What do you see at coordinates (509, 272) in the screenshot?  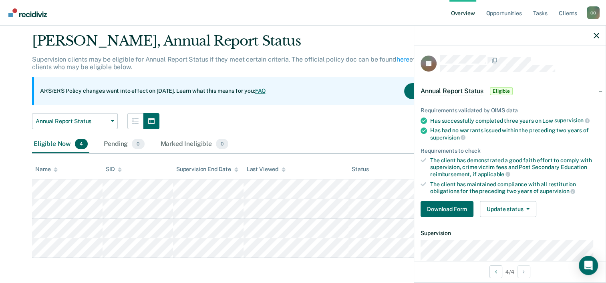 I see `div: 4 / 4` at bounding box center [509, 272].